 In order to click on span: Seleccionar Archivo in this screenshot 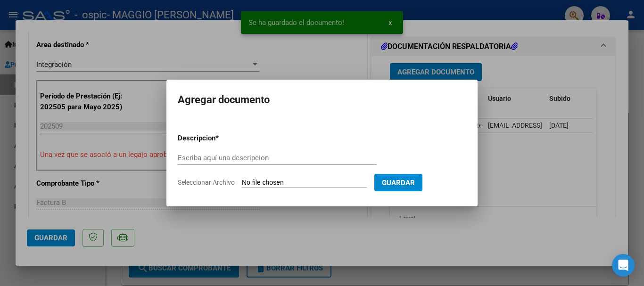, I will do `click(206, 182)`.